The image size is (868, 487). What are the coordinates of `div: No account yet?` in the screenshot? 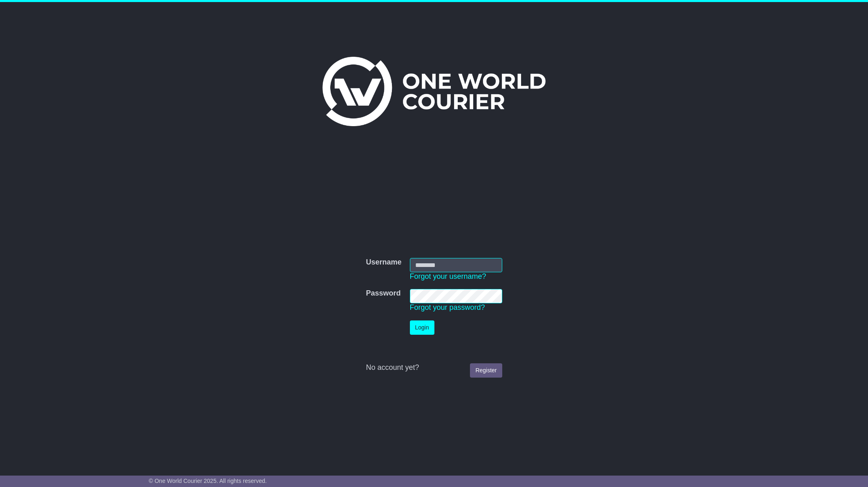 It's located at (434, 368).